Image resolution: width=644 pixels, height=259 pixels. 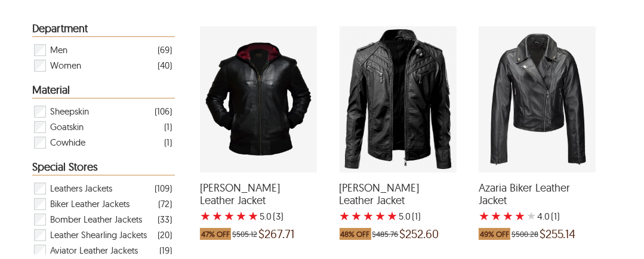 I want to click on div: Filter Leathers Jackets cowhide leather jackets, so click(x=102, y=188).